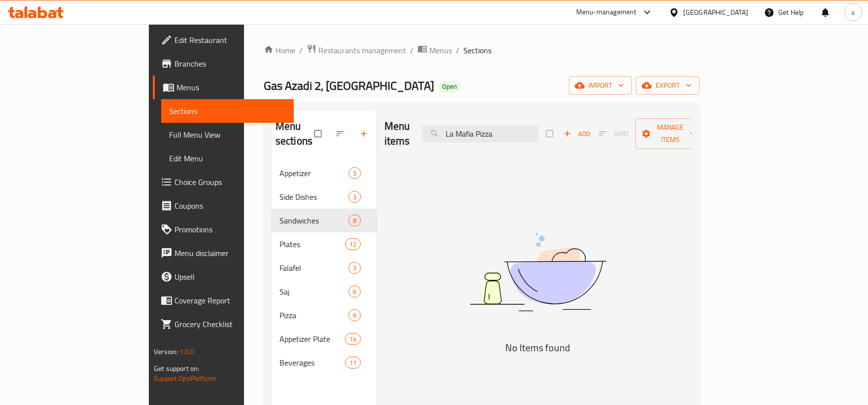 This screenshot has width=868, height=405. What do you see at coordinates (314, 315) in the screenshot?
I see `div: Pizza` at bounding box center [314, 315].